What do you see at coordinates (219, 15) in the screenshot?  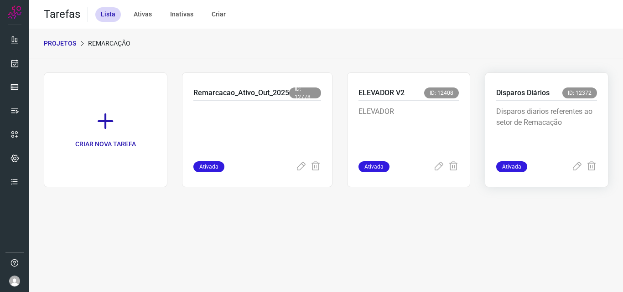 I see `div: Criar` at bounding box center [219, 15].